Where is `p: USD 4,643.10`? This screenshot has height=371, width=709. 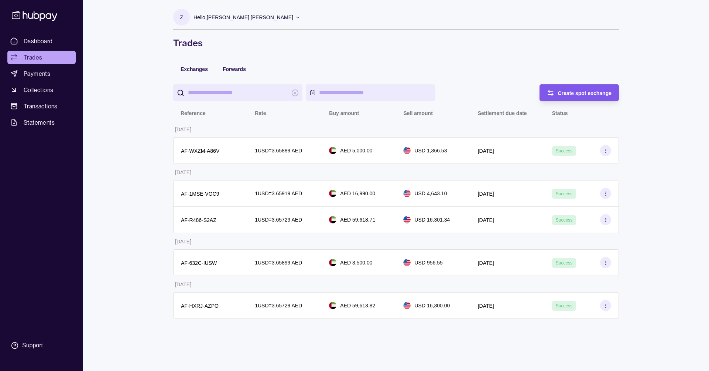 p: USD 4,643.10 is located at coordinates (431, 193).